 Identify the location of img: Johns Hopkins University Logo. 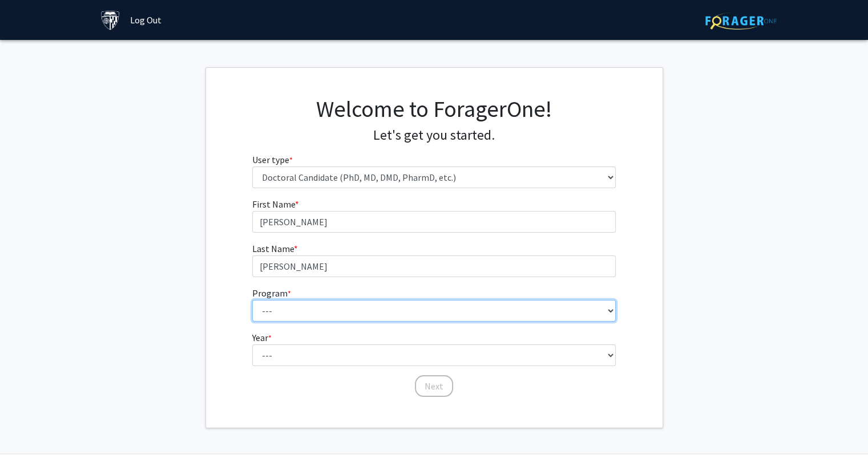
(110, 20).